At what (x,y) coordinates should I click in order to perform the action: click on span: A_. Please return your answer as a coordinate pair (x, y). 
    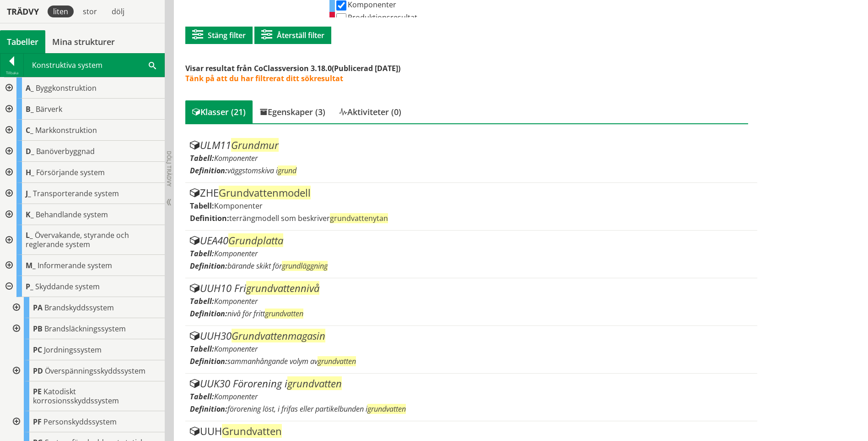
    Looking at the image, I should click on (30, 88).